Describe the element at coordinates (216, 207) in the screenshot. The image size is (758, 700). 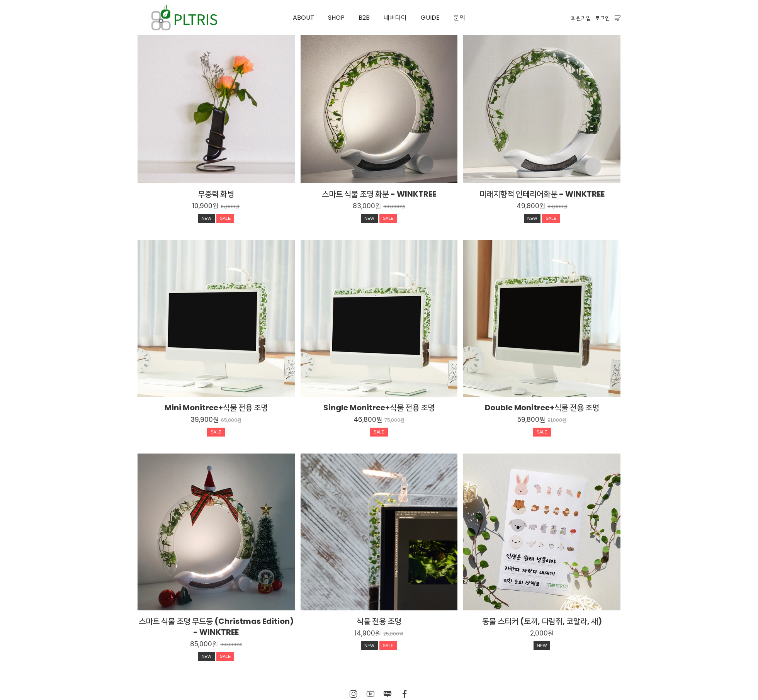
I see `a: 무중력 화병 10,900원 15,000원 NEWSALE` at that location.